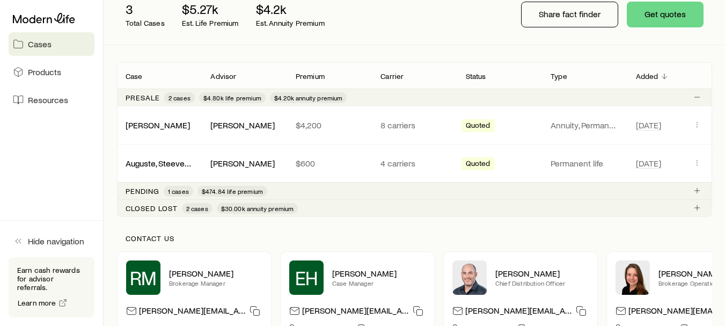 The width and height of the screenshot is (725, 326). Describe the element at coordinates (290, 9) in the screenshot. I see `p: $4.2k` at that location.